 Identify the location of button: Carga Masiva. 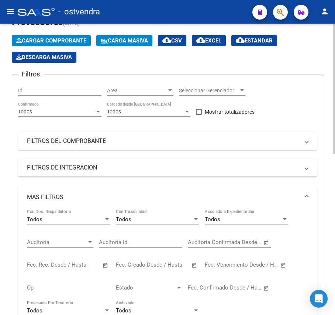
(124, 41).